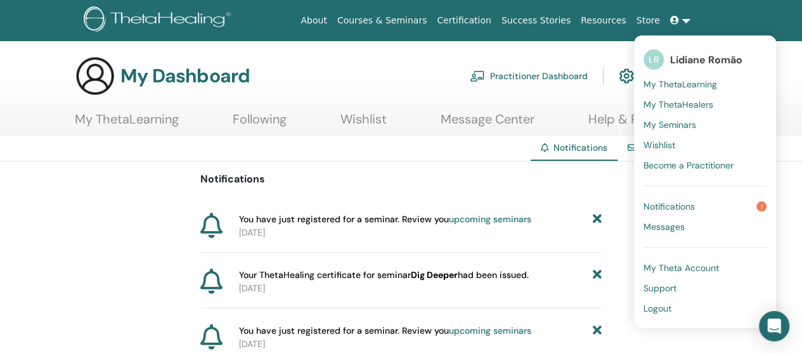 The height and width of the screenshot is (354, 802). I want to click on b: Dig Deeper, so click(434, 275).